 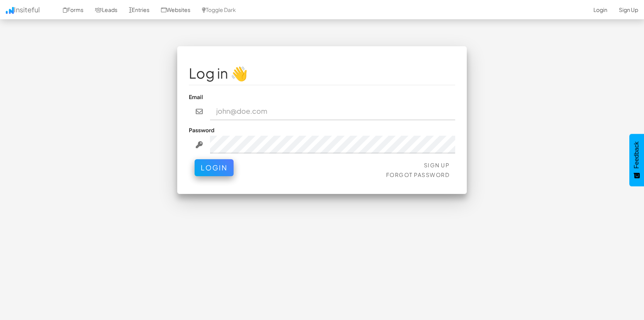 What do you see at coordinates (196, 97) in the screenshot?
I see `label: Email` at bounding box center [196, 97].